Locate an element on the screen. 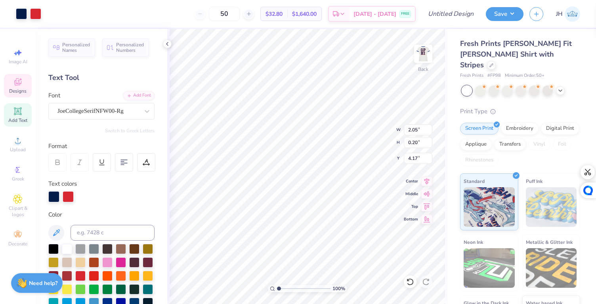 Image resolution: width=596 pixels, height=304 pixels. div: Color is located at coordinates (101, 215).